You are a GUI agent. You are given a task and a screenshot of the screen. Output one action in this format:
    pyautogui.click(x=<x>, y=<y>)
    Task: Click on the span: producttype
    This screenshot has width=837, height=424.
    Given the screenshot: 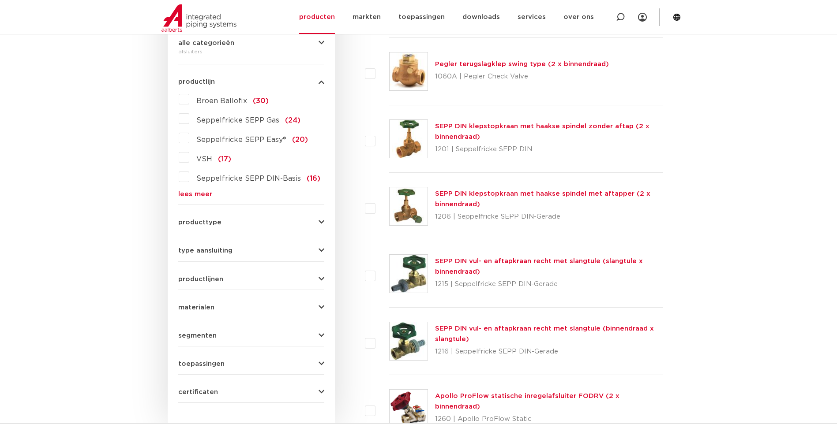 What is the action you would take?
    pyautogui.click(x=200, y=222)
    